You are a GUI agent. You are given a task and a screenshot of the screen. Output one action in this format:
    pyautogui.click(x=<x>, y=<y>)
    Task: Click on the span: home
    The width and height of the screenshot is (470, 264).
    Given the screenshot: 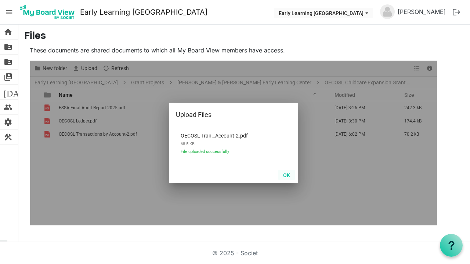 What is the action you would take?
    pyautogui.click(x=8, y=32)
    